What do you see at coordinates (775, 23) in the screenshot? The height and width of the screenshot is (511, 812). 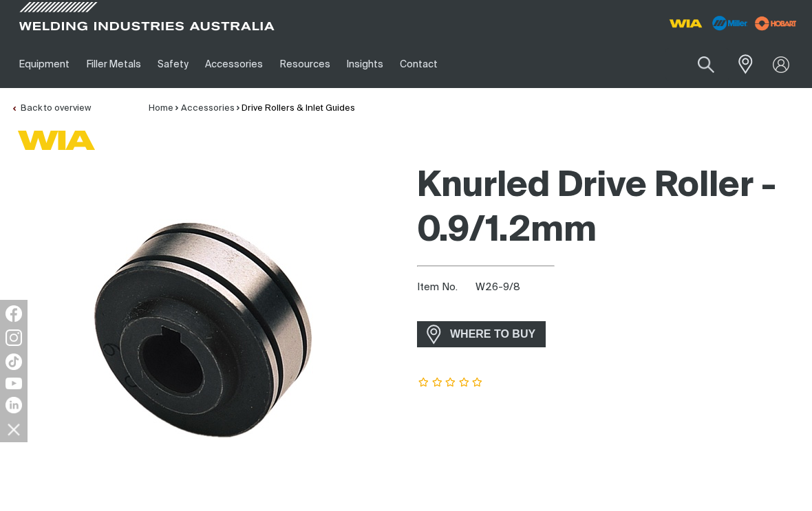 I see `a: miller` at bounding box center [775, 23].